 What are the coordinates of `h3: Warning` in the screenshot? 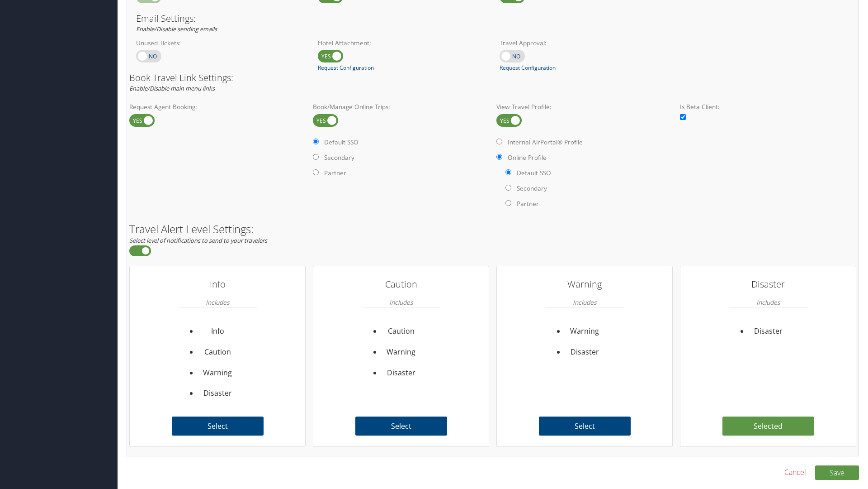 It's located at (585, 284).